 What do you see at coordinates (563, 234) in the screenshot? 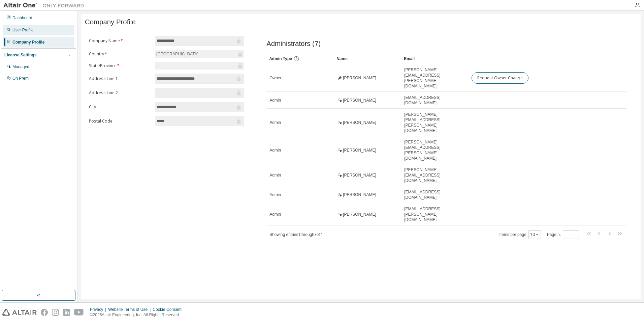
I see `span: Page n.` at bounding box center [563, 234].